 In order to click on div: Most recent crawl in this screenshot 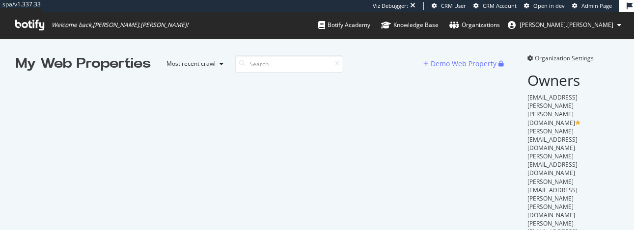, I will do `click(191, 64)`.